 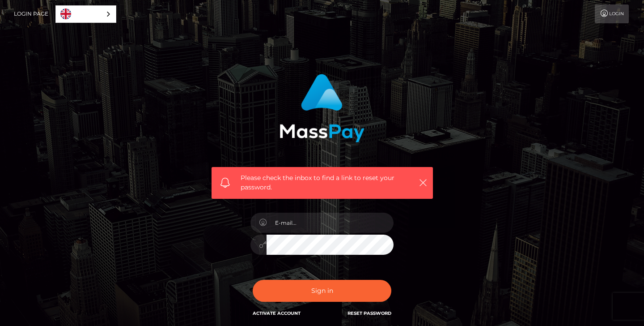 I want to click on img: MassPay Login, so click(x=322, y=108).